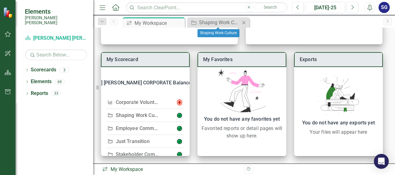 Image resolution: width=395 pixels, height=175 pixels. What do you see at coordinates (149, 154) in the screenshot?
I see `a: Stakeholder Communications` at bounding box center [149, 154].